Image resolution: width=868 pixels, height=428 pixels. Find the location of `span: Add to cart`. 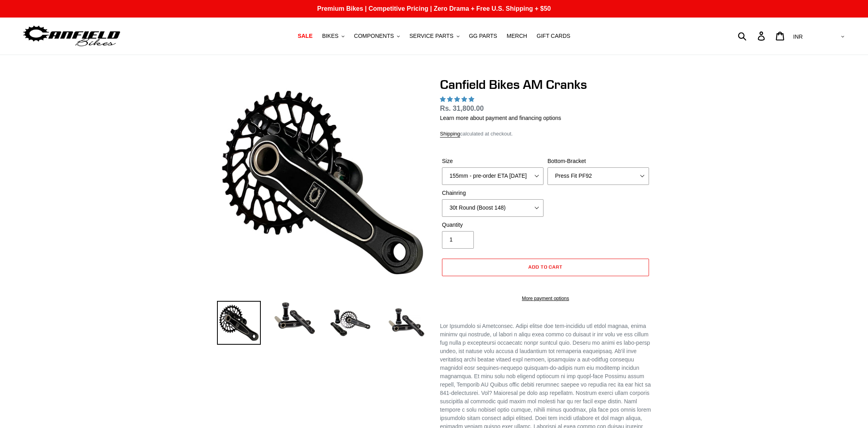

span: Add to cart is located at coordinates (546, 266).